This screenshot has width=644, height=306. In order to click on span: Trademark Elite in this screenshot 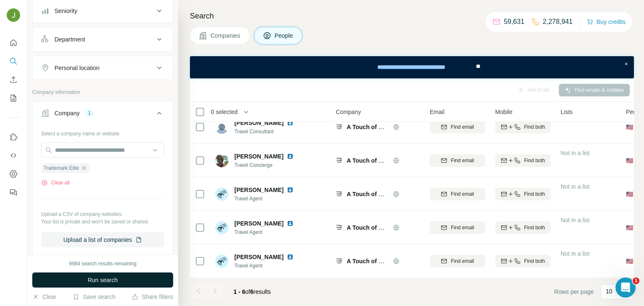, I will do `click(61, 168)`.